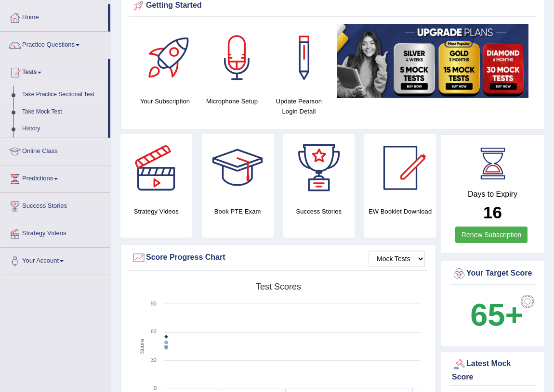 The height and width of the screenshot is (392, 554). Describe the element at coordinates (493, 213) in the screenshot. I see `b: 16` at that location.